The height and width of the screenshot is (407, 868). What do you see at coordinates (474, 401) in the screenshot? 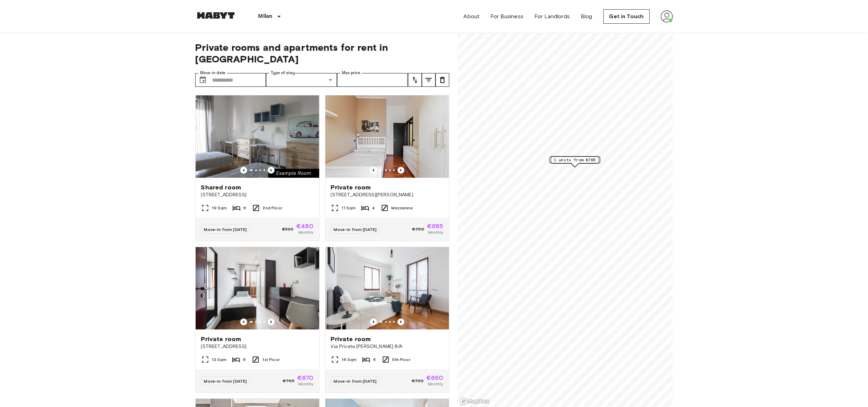
I see `a: Mapbox logo` at bounding box center [474, 401].